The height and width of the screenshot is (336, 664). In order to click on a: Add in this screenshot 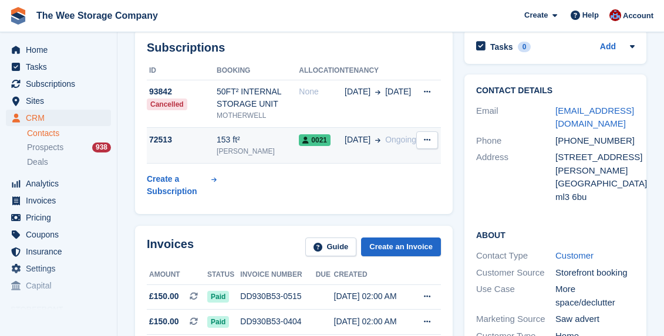, I will do `click(608, 47)`.